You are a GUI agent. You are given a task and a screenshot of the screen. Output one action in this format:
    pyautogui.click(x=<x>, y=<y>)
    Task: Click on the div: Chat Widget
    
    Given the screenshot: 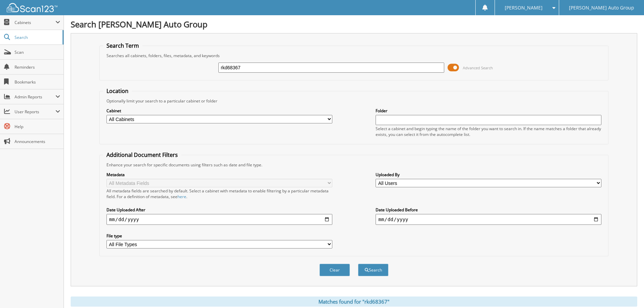 What is the action you would take?
    pyautogui.click(x=627, y=292)
    